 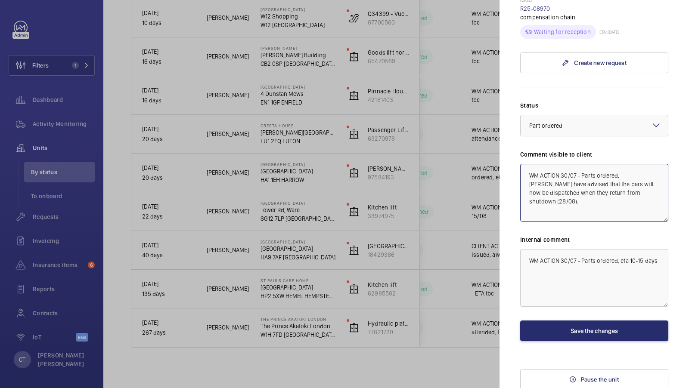 I want to click on span: Part ordered, so click(x=546, y=126).